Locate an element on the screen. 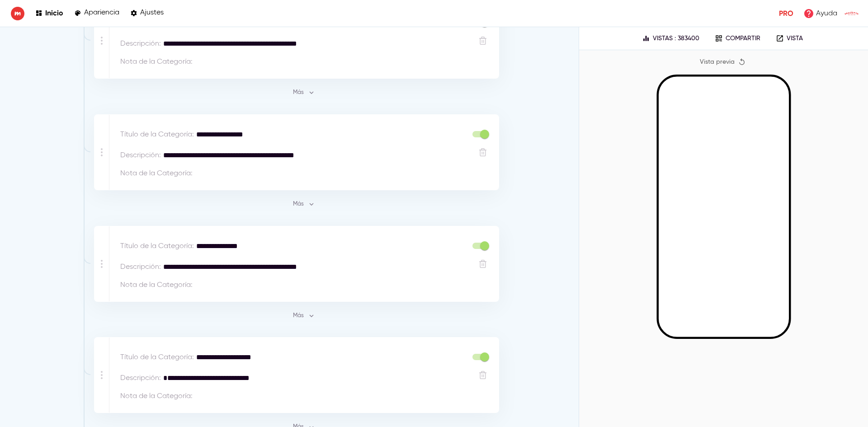 The width and height of the screenshot is (868, 427). p: Ayuda is located at coordinates (826, 13).